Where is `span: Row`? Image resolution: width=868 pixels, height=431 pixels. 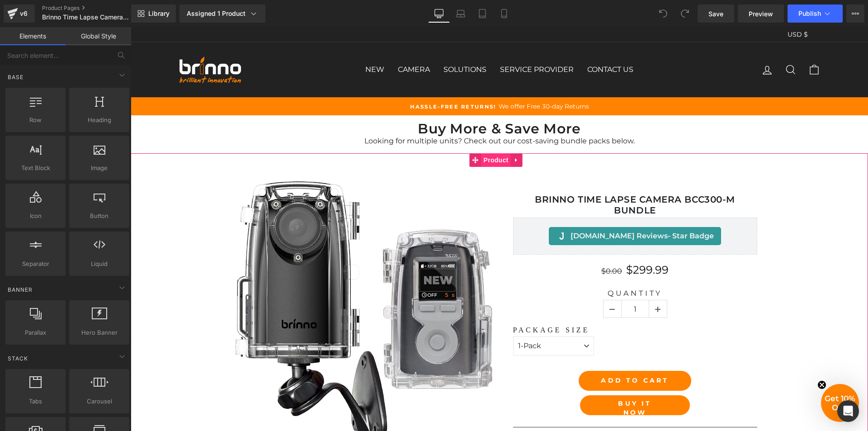 span: Row is located at coordinates (35, 120).